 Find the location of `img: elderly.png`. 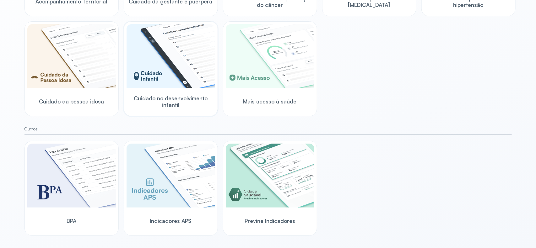

img: elderly.png is located at coordinates (72, 56).